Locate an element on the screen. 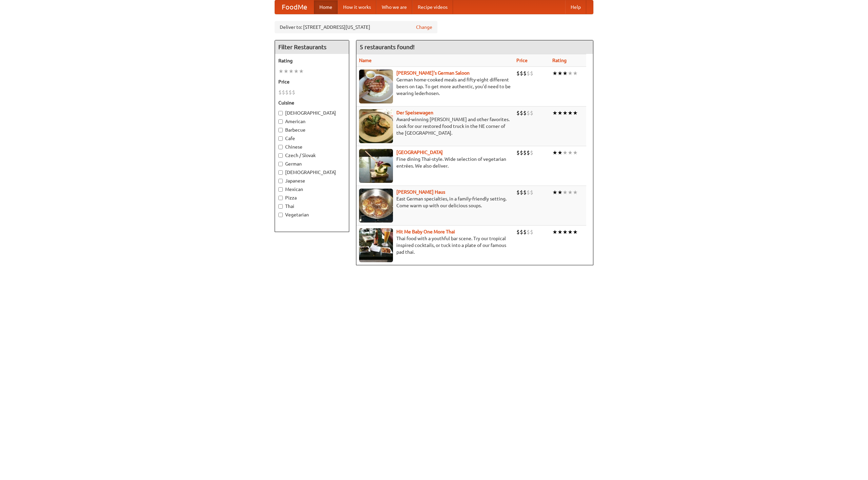 The height and width of the screenshot is (480, 868). label: Pizza is located at coordinates (312, 198).